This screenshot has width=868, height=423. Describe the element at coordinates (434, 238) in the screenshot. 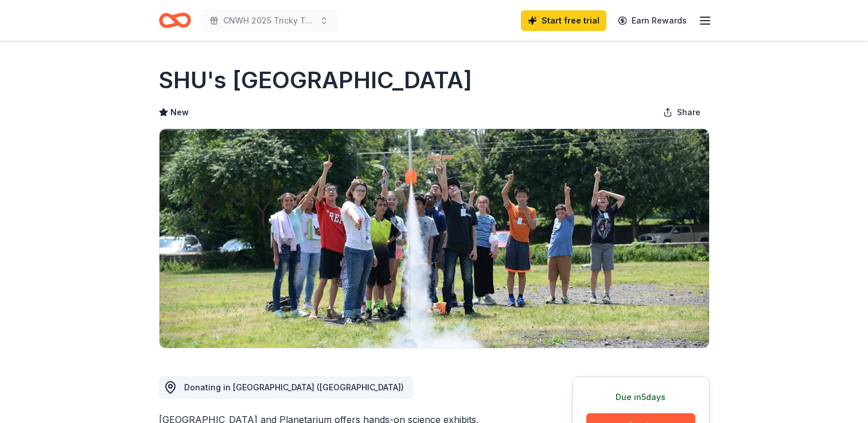

I see `img: Image for SHU's Discovery Science Center & Planetarium` at that location.